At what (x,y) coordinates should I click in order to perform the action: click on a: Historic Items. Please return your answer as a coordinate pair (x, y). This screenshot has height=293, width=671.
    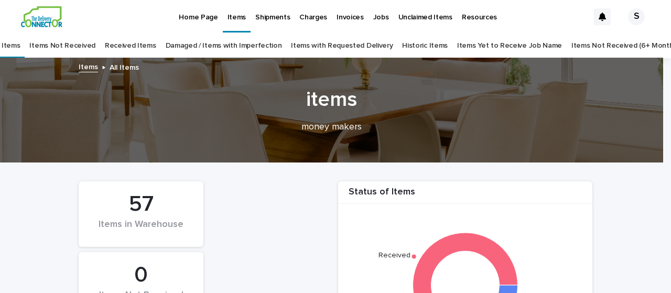
    Looking at the image, I should click on (425, 46).